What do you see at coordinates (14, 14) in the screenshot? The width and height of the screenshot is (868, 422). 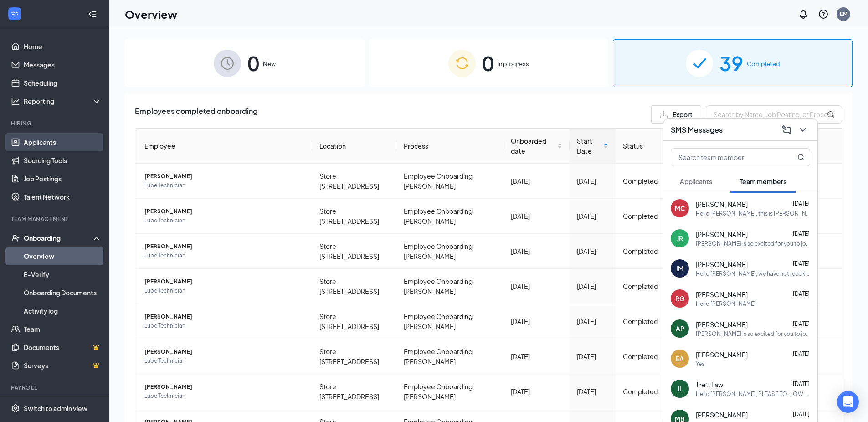 I see `svg: WorkstreamLogo` at bounding box center [14, 14].